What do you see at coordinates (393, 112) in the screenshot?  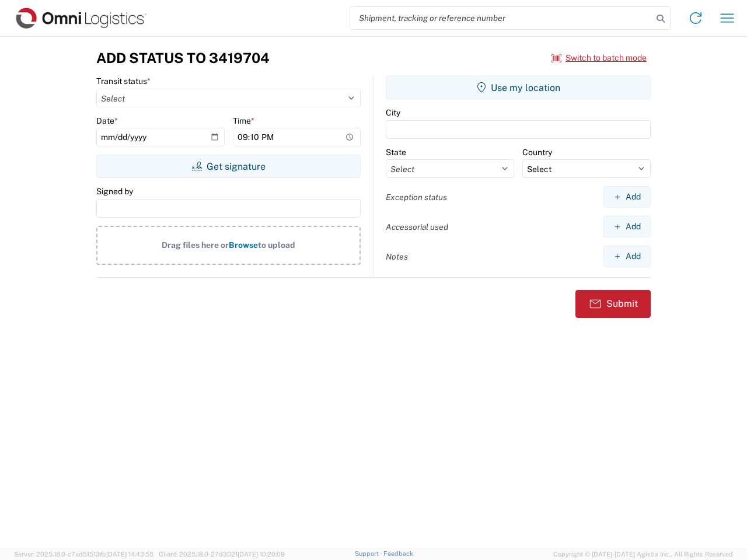 I see `label: City` at bounding box center [393, 112].